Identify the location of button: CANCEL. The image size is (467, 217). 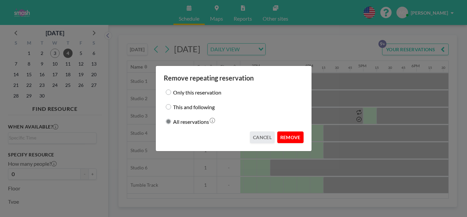
(262, 137).